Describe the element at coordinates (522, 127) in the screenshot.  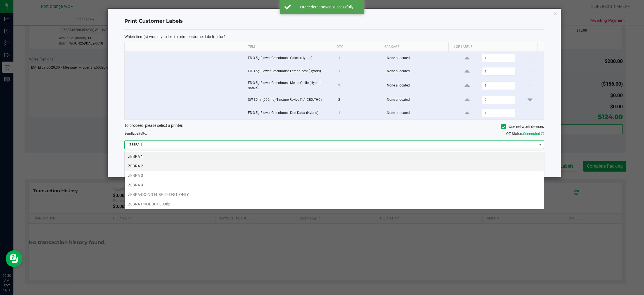
I see `label: Use network devices` at that location.